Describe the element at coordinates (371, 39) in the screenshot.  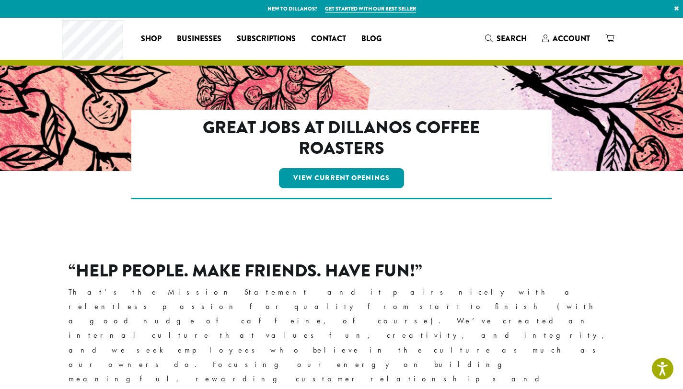
I see `span: Blog` at that location.